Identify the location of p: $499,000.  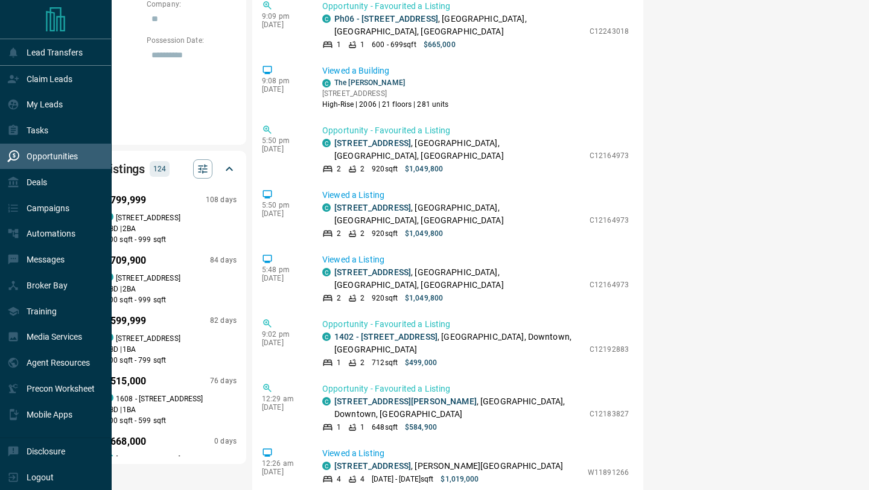
(420, 363).